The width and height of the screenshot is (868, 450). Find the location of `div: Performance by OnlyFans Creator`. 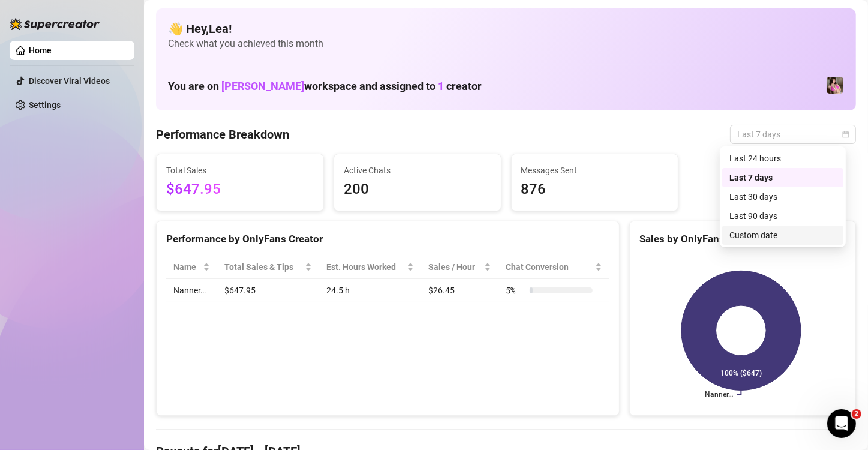

div: Performance by OnlyFans Creator is located at coordinates (388, 239).